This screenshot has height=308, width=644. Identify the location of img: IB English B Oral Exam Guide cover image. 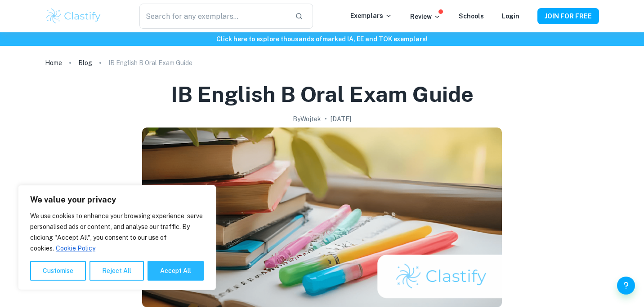
(322, 217).